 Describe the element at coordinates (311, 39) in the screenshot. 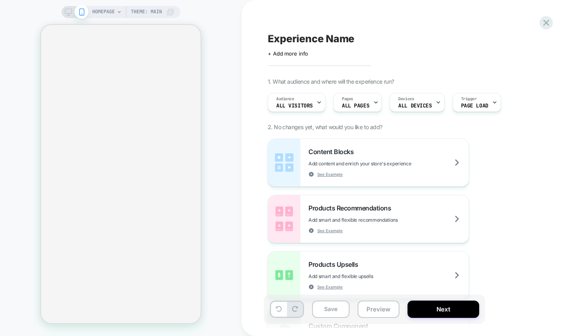

I see `span: Experience Name` at that location.